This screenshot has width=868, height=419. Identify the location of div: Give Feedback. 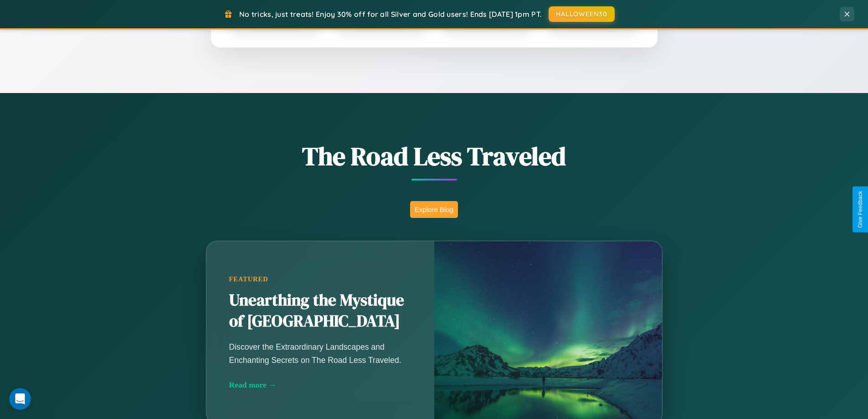
(861, 209).